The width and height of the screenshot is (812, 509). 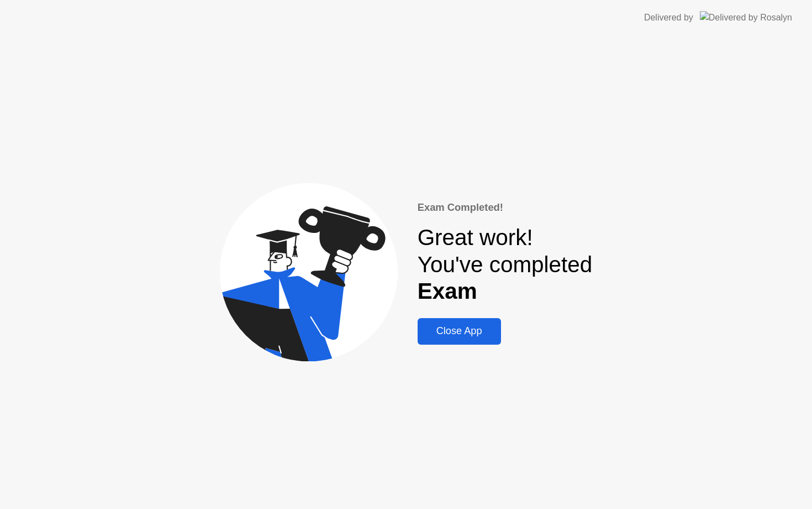 What do you see at coordinates (448, 291) in the screenshot?
I see `b: Exam` at bounding box center [448, 291].